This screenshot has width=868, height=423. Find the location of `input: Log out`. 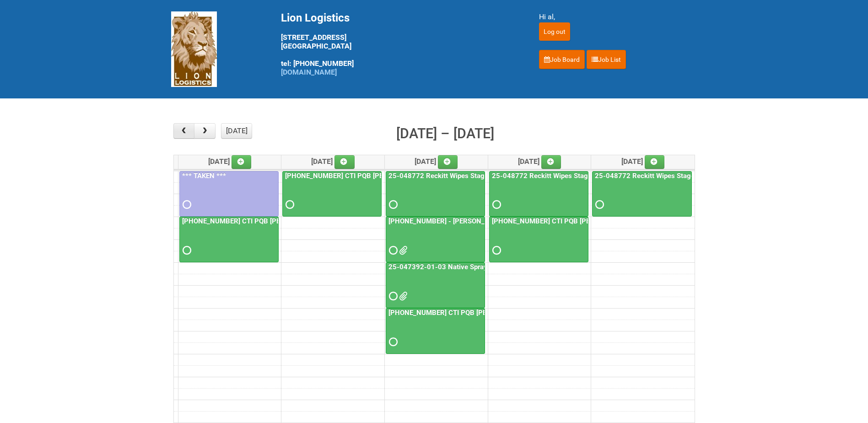

input: Log out is located at coordinates (555, 31).